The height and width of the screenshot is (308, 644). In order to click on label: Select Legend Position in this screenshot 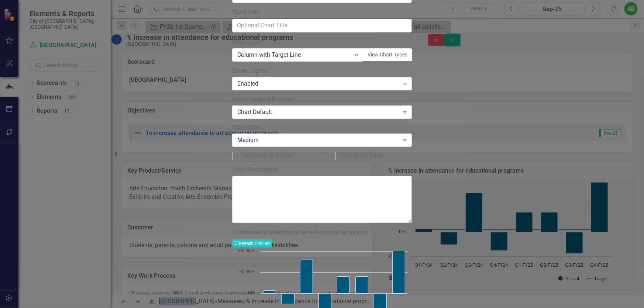, I will do `click(322, 100)`.